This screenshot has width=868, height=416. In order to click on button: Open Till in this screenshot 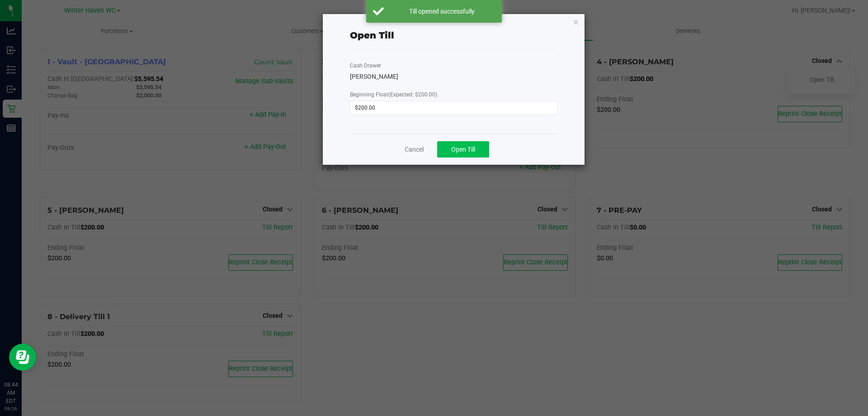, I will do `click(463, 149)`.